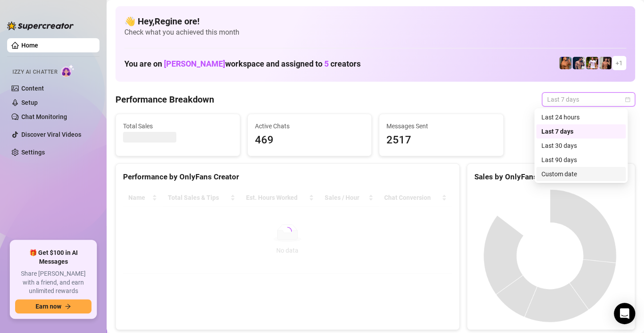  I want to click on h1: You are on workspace and assigned to creators, so click(242, 64).